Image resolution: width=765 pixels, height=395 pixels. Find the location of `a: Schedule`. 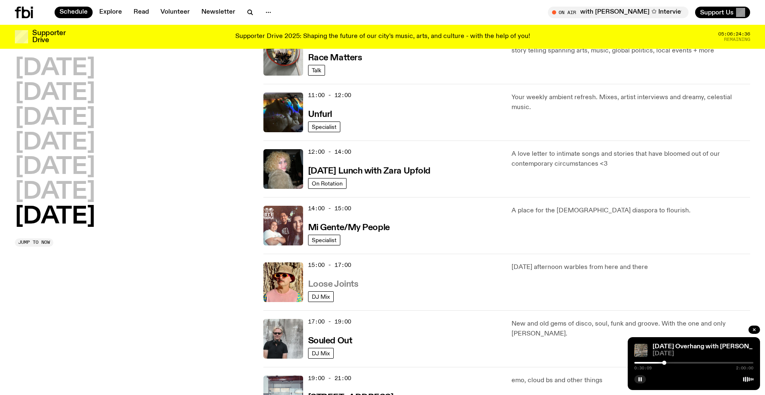

a: Schedule is located at coordinates (74, 12).